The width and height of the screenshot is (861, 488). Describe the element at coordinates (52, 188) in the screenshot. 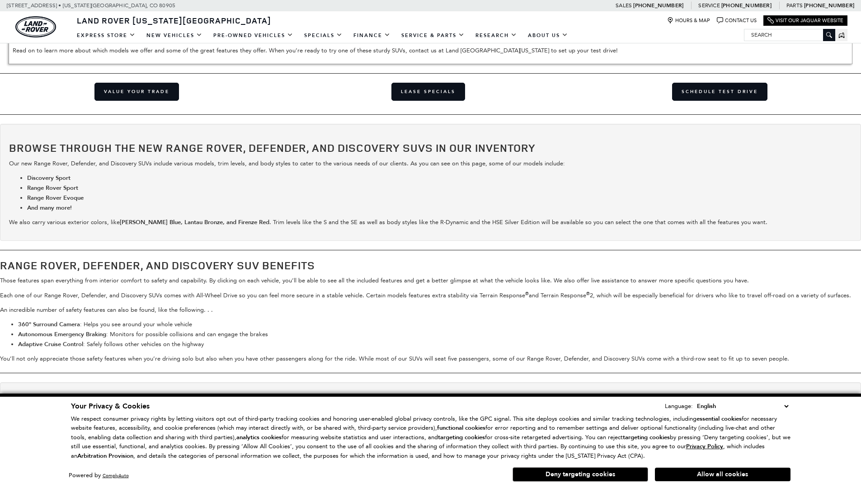

I see `strong: Range Rover Sport` at that location.